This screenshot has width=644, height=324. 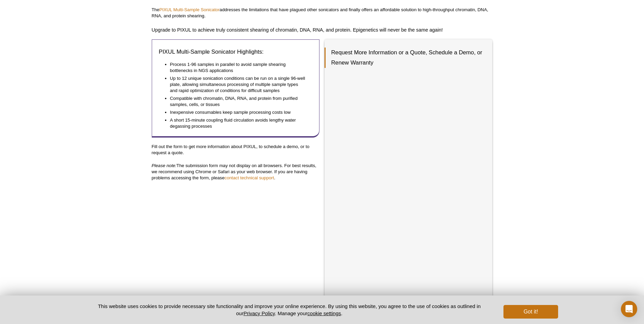 What do you see at coordinates (322, 13) in the screenshot?
I see `p: The addresses the limitations that have plagued other sonicators and finally offers an affordable...` at bounding box center [322, 13].